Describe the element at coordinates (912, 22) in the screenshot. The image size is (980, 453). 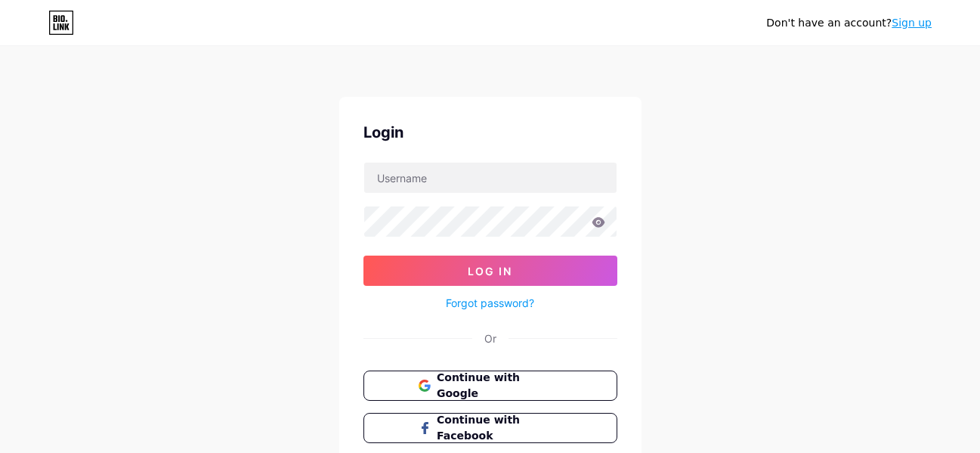
I see `a: Sign up` at that location.